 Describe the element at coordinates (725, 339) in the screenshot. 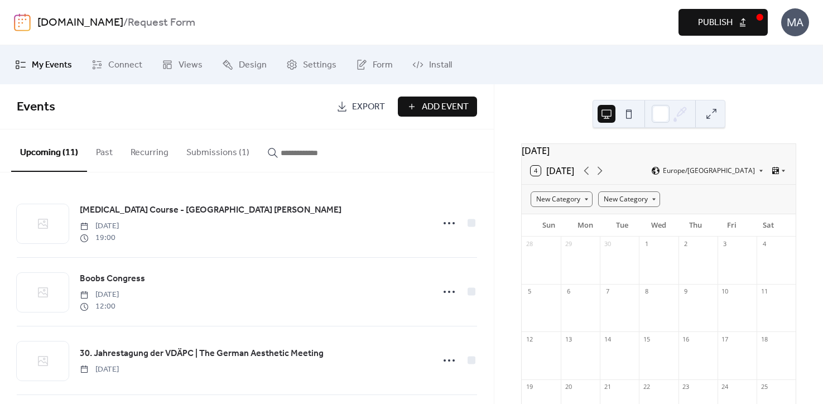

I see `div: 17` at that location.